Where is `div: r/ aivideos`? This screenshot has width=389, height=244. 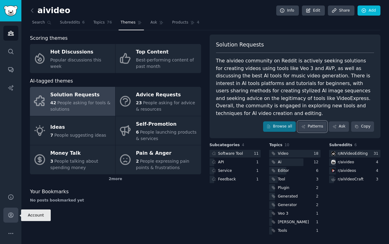
div: r/ aivideos is located at coordinates (347, 171).